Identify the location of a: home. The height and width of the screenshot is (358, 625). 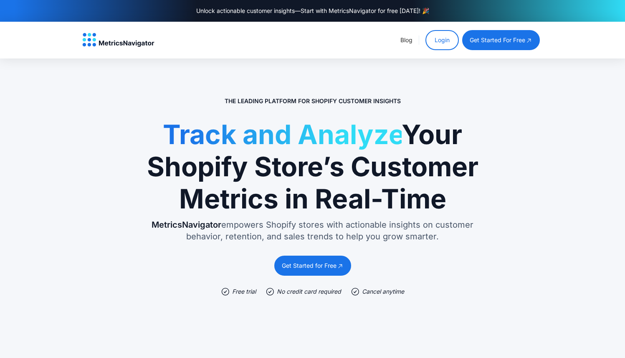
(118, 40).